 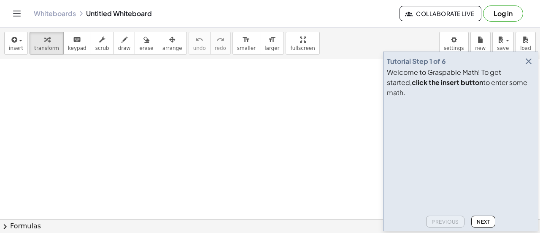 I want to click on span: keypad, so click(x=77, y=48).